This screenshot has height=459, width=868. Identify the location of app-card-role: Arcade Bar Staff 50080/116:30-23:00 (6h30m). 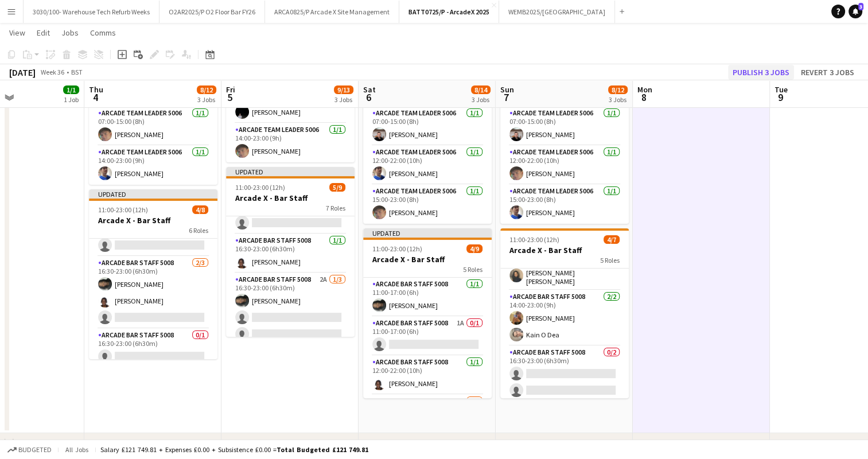
(153, 348).